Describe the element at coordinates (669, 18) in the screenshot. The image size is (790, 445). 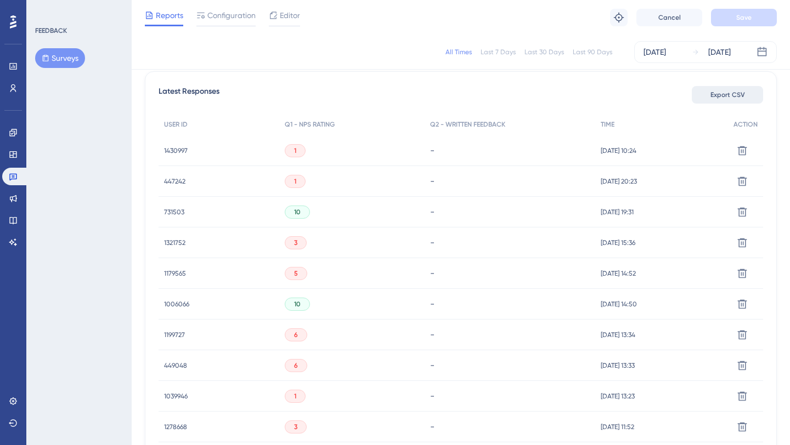
I see `button: Cancel` at that location.